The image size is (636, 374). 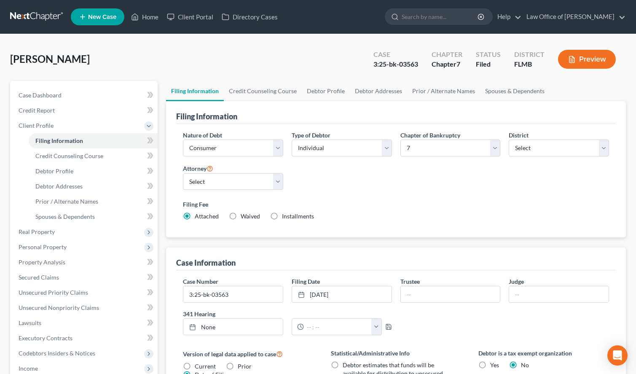 What do you see at coordinates (206, 263) in the screenshot?
I see `div: Case Information` at bounding box center [206, 263].